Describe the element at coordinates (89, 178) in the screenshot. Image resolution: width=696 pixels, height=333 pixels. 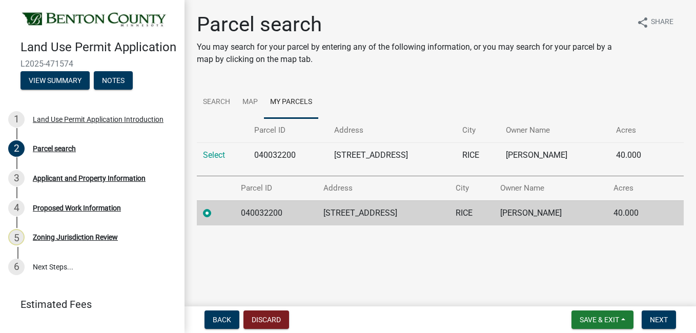
I see `div: Applicant and Property Information` at that location.